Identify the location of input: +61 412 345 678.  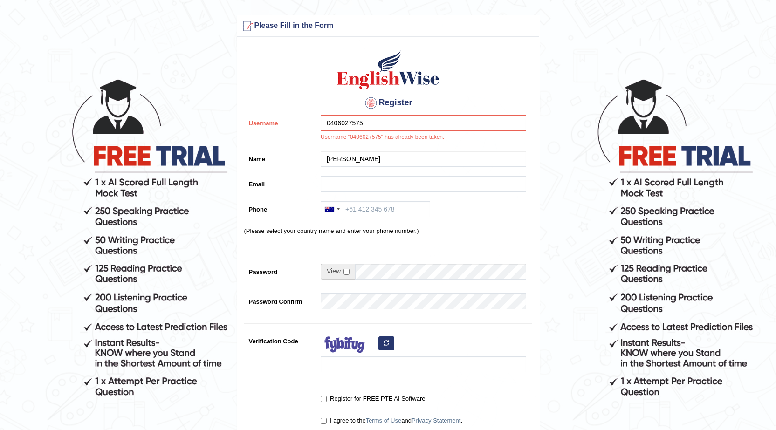
(375, 209).